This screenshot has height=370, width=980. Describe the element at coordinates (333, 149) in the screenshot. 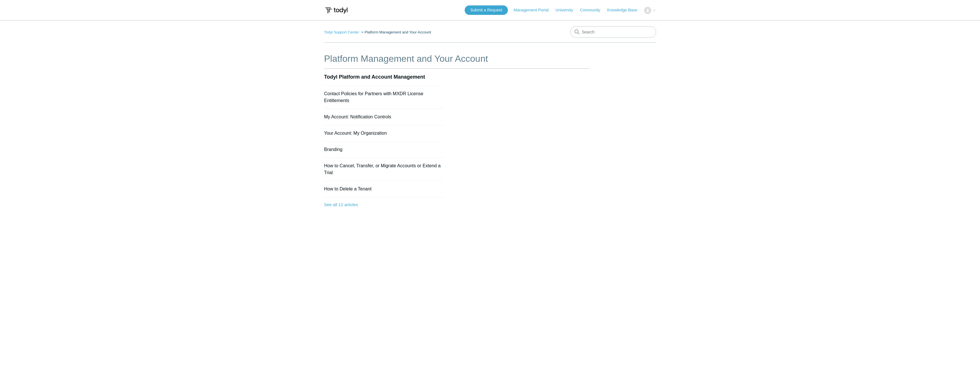

I see `a: Branding` at that location.